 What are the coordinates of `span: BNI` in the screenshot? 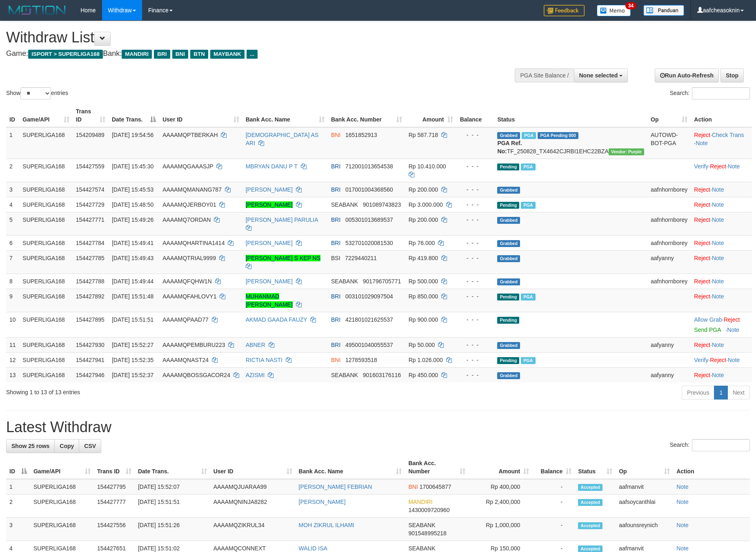 It's located at (413, 487).